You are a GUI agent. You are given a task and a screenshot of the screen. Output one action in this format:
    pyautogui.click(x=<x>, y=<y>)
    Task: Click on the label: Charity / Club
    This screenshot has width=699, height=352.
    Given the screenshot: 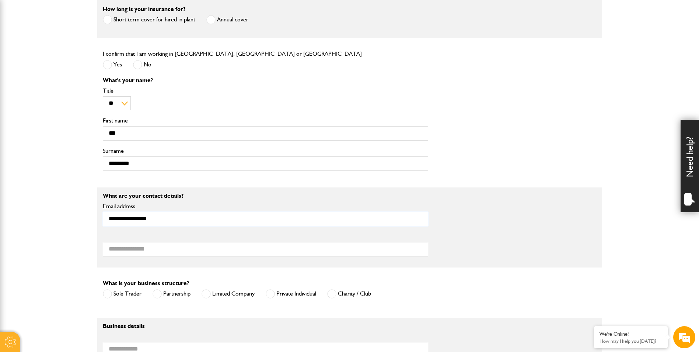 What is the action you would take?
    pyautogui.click(x=349, y=293)
    